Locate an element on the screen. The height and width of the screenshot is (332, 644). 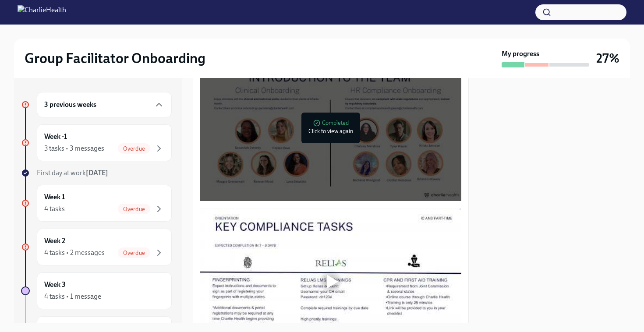
h6: Week 2 is located at coordinates (54, 241).